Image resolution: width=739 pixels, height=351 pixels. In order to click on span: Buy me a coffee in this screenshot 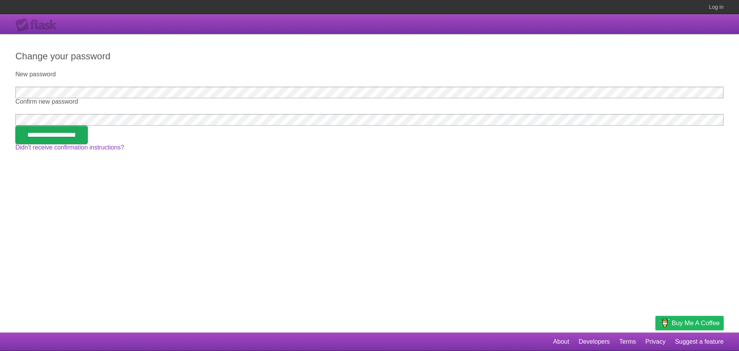, I will do `click(695, 322)`.